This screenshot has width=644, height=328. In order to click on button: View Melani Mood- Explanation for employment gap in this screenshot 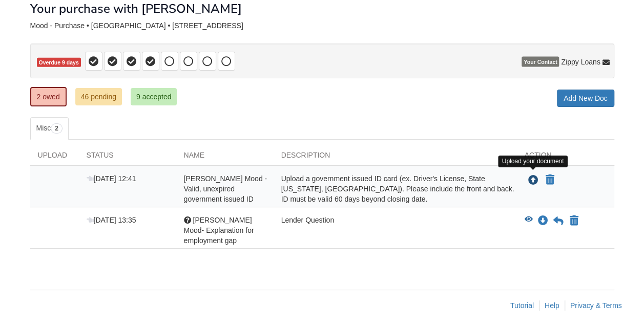, I will do `click(529, 222)`.